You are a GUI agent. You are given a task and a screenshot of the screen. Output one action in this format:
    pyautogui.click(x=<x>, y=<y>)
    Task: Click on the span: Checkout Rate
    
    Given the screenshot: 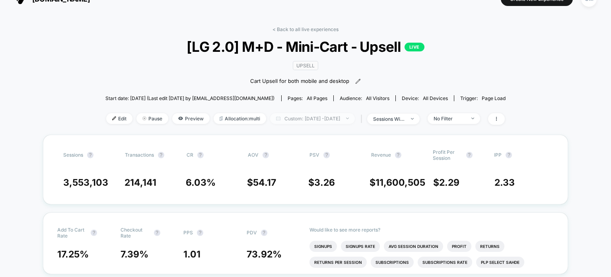 What is the action you would take?
    pyautogui.click(x=135, y=232)
    